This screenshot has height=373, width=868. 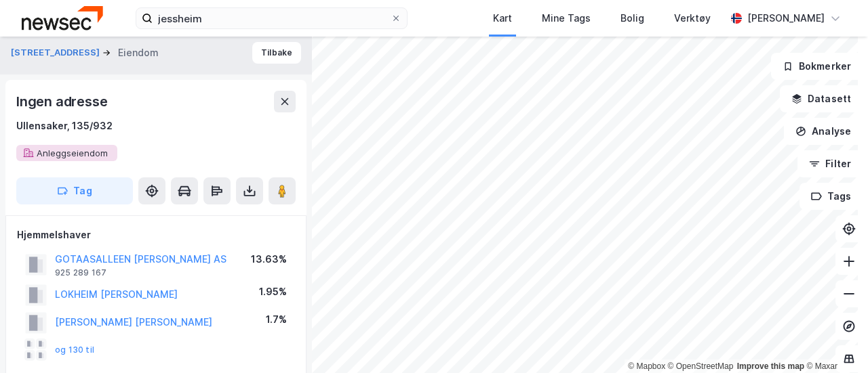 What do you see at coordinates (276, 53) in the screenshot?
I see `button: Tilbake` at bounding box center [276, 53].